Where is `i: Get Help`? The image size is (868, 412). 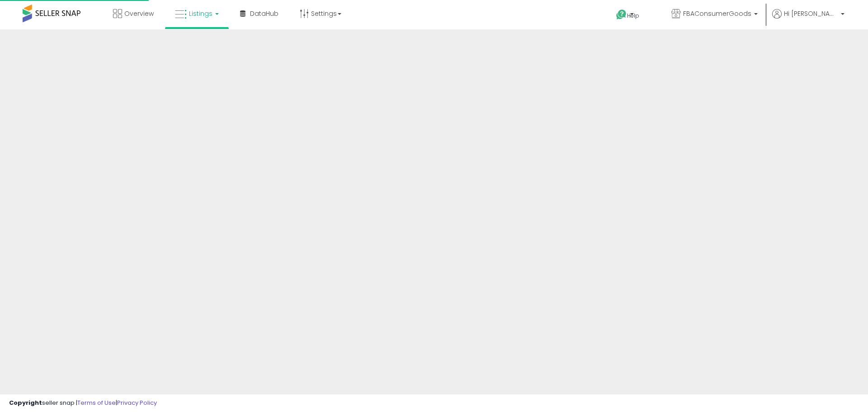 i: Get Help is located at coordinates (621, 15).